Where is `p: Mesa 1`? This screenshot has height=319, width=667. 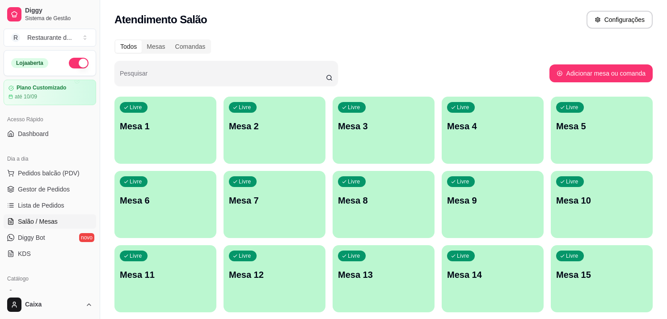 p: Mesa 1 is located at coordinates (165, 126).